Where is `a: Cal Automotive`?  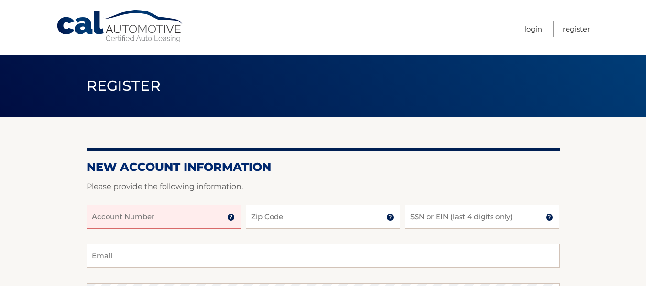 a: Cal Automotive is located at coordinates (120, 26).